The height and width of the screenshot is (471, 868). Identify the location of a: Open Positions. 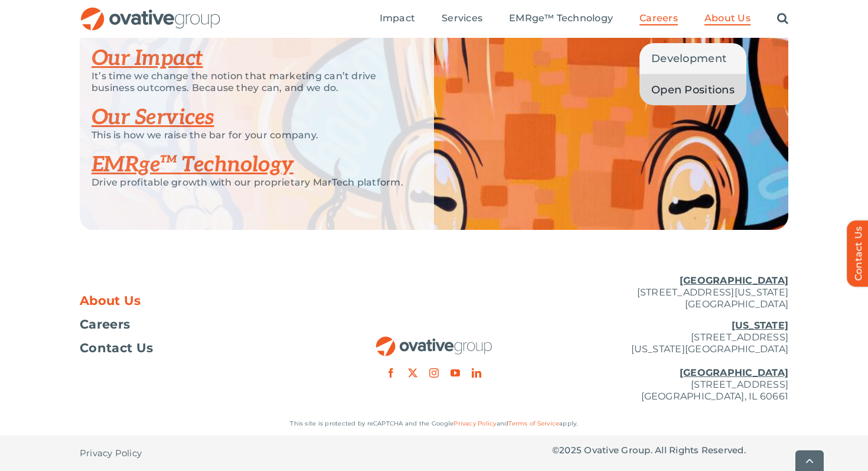
(693, 90).